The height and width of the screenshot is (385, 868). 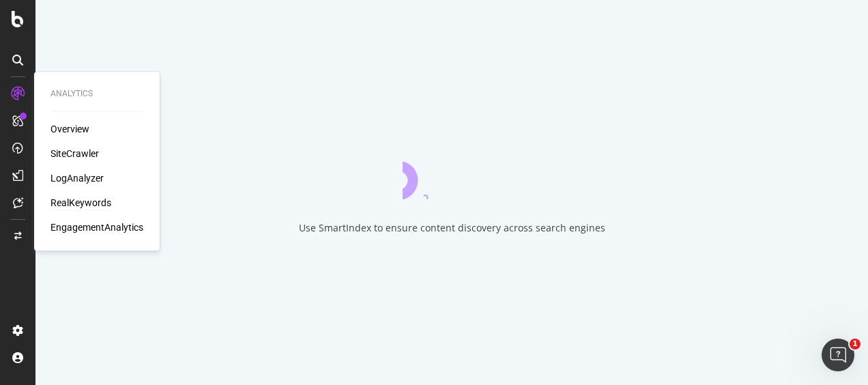 I want to click on div: Overview, so click(x=70, y=129).